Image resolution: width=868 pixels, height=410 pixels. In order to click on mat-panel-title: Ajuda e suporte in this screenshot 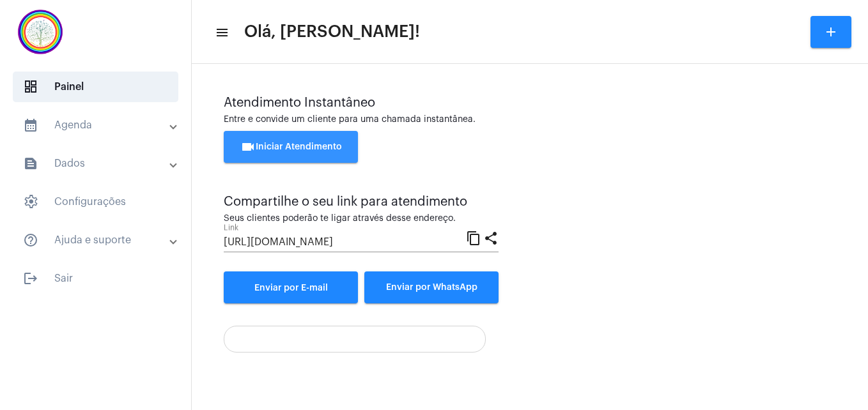, I will do `click(96, 241)`.